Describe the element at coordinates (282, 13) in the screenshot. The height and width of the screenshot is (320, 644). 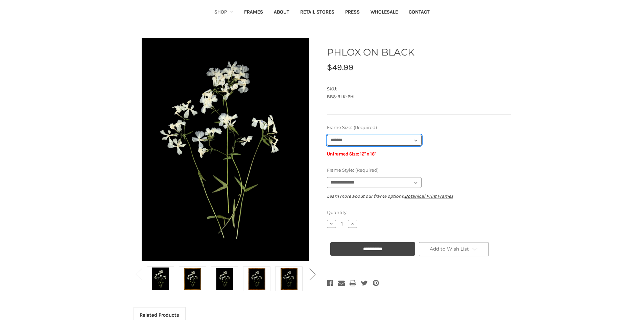
I see `a: About` at that location.